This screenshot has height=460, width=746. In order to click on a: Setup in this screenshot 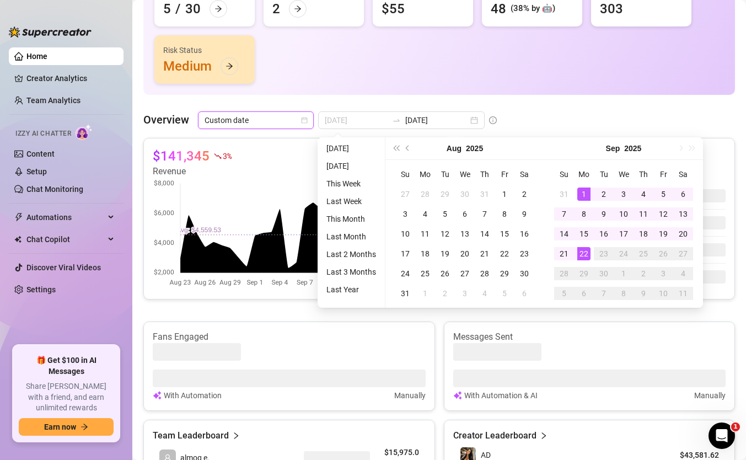, I will do `click(36, 172)`.